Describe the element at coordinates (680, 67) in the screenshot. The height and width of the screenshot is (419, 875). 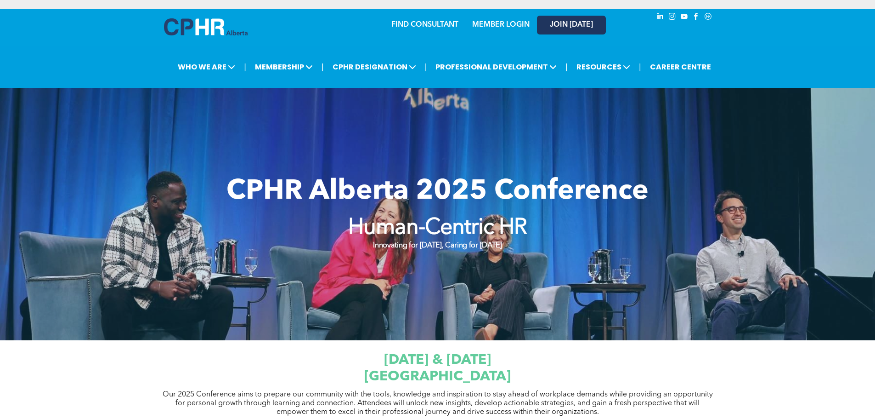
I see `a: CAREER CENTRE` at that location.